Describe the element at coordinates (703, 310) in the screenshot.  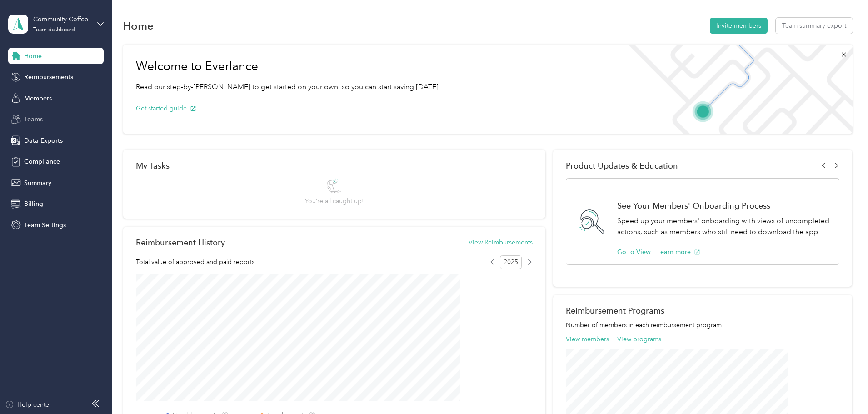
I see `h2: Reimbursement Programs` at that location.